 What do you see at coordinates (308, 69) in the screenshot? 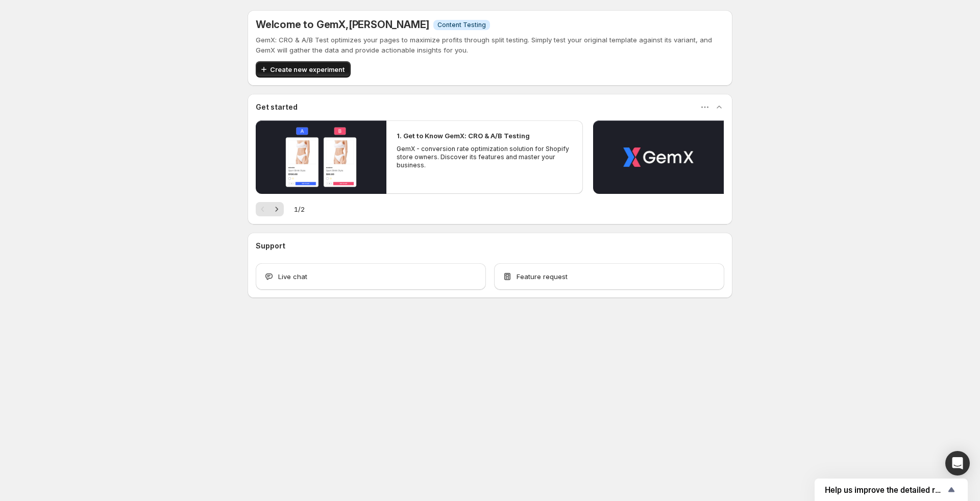
I see `span: Create new experiment` at bounding box center [308, 69].